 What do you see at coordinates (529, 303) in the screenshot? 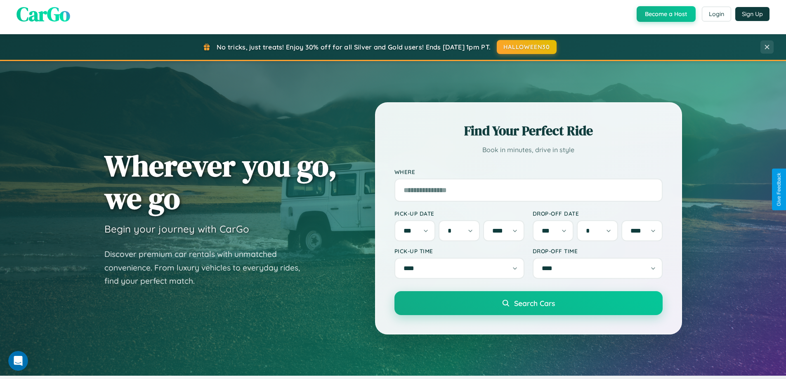
I see `button: Search Cars` at bounding box center [529, 303].